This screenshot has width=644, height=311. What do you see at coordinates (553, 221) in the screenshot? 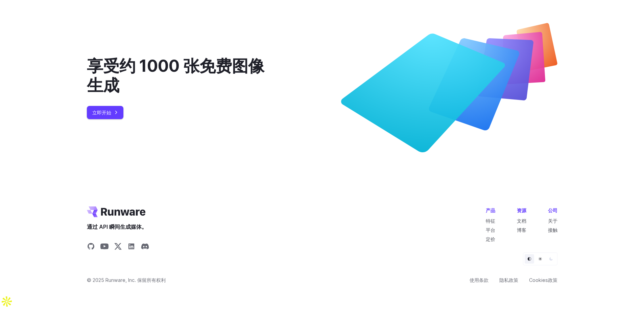
I see `a: 关于` at bounding box center [553, 221].